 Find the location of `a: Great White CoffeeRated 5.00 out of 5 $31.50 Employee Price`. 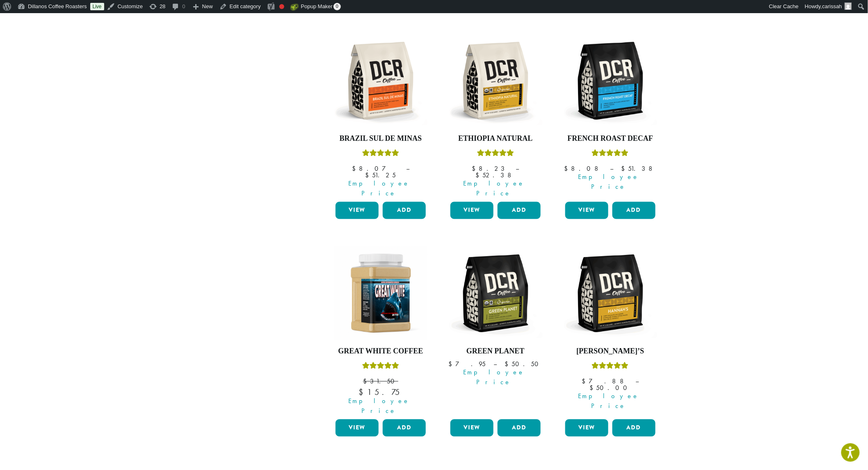

a: Great White CoffeeRated 5.00 out of 5 $31.50 Employee Price is located at coordinates (380, 331).